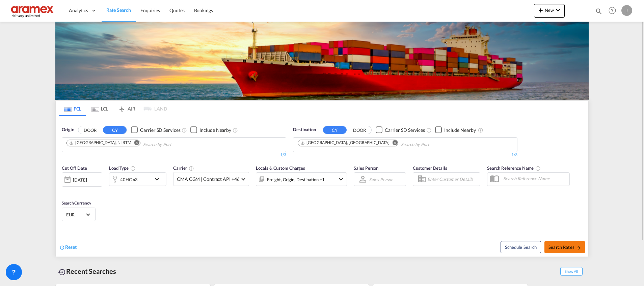 The width and height of the screenshot is (644, 286). What do you see at coordinates (344, 143) in the screenshot?
I see `div: Shanghai, CNSHA` at bounding box center [344, 143].